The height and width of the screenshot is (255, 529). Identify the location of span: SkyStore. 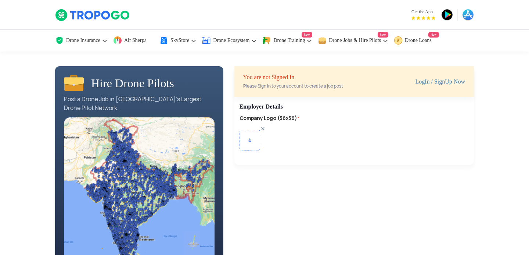
(180, 40).